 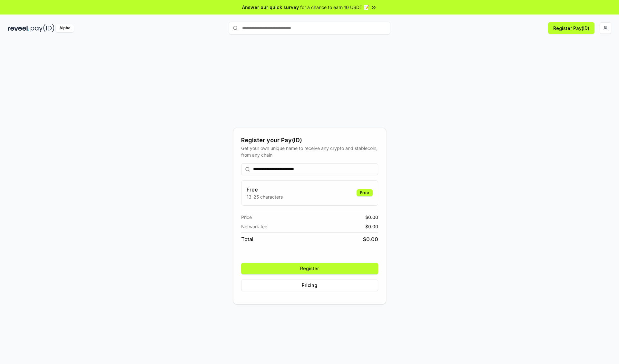 I want to click on div: Free, so click(x=364, y=193).